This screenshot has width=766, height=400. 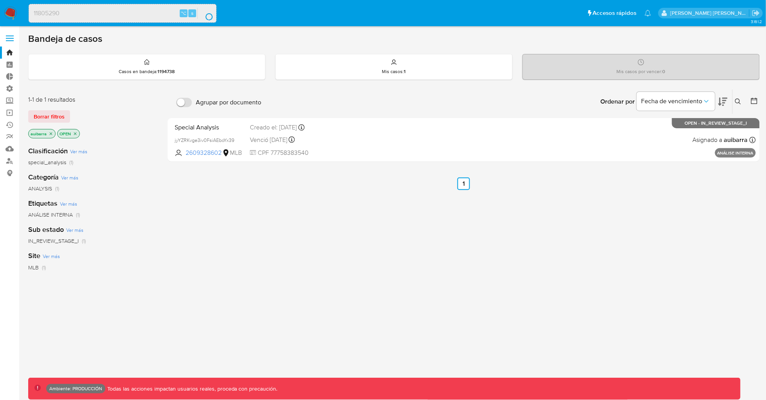 What do you see at coordinates (648, 13) in the screenshot?
I see `a: Notificaciones` at bounding box center [648, 13].